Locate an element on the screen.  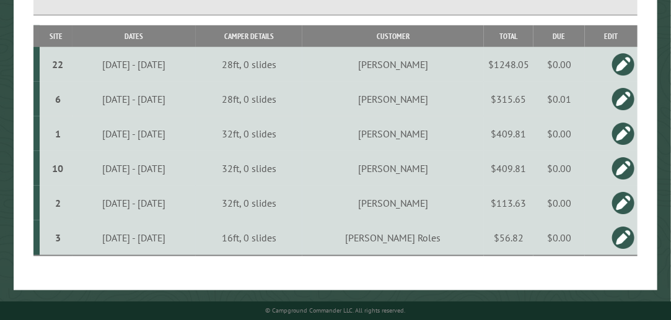
div: 10 is located at coordinates (58, 169).